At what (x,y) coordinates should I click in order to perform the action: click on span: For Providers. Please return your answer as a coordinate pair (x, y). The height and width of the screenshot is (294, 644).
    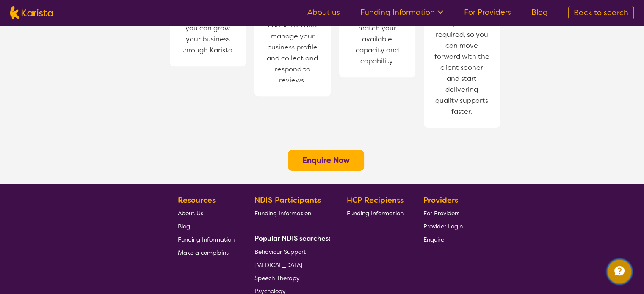
    Looking at the image, I should click on (441, 213).